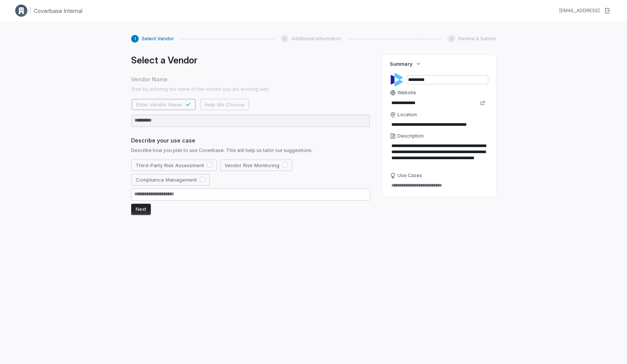 This screenshot has height=364, width=627. I want to click on textarea: Description, so click(439, 155).